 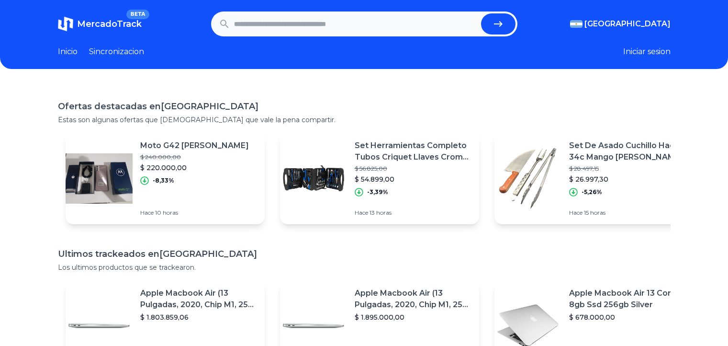 I want to click on p: $ 26.997,30, so click(x=628, y=179).